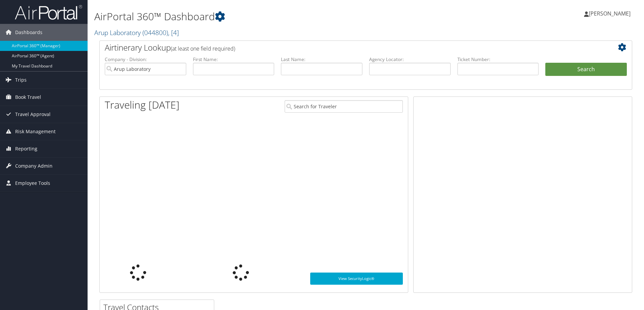 The height and width of the screenshot is (310, 644). I want to click on span: Risk Management, so click(35, 132).